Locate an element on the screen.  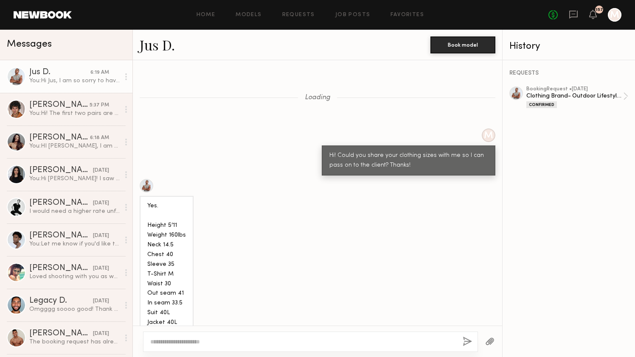
span: Loading is located at coordinates (318, 98).